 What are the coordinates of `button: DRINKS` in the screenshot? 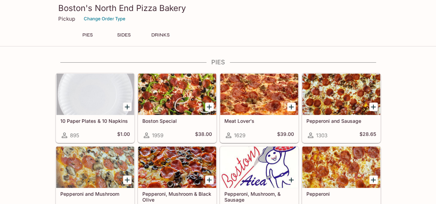 It's located at (161, 35).